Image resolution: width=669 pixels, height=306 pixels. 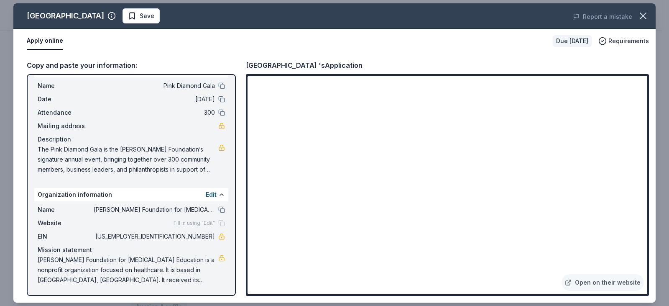 What do you see at coordinates (154, 86) in the screenshot?
I see `span: Pink Diamond Gala` at bounding box center [154, 86].